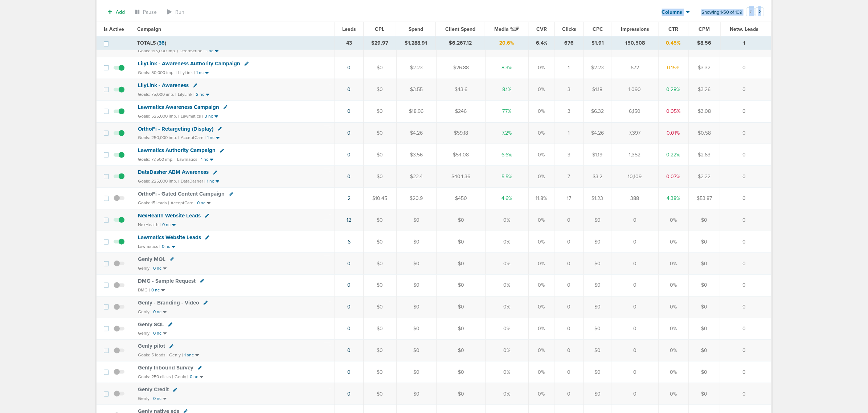 This screenshot has width=868, height=413. I want to click on small: Goals: 525,000 imp. |, so click(159, 116).